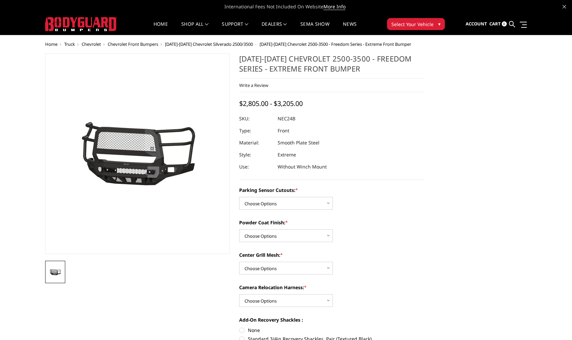  Describe the element at coordinates (331, 287) in the screenshot. I see `label: Camera Relocation Harness:` at that location.